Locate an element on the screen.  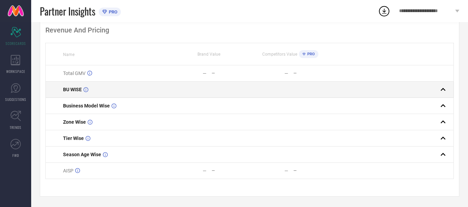
span: WORKSPACE is located at coordinates (16, 71).